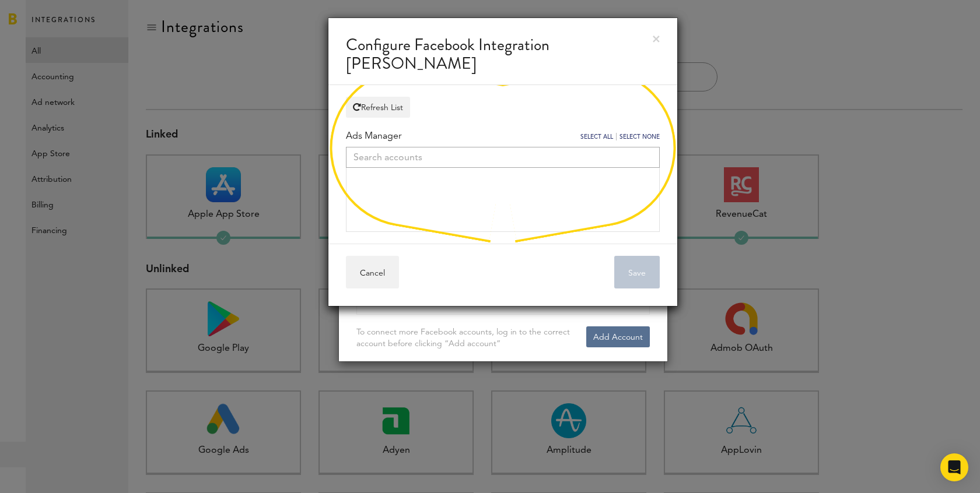 The width and height of the screenshot is (980, 493). I want to click on button: Refresh List, so click(378, 107).